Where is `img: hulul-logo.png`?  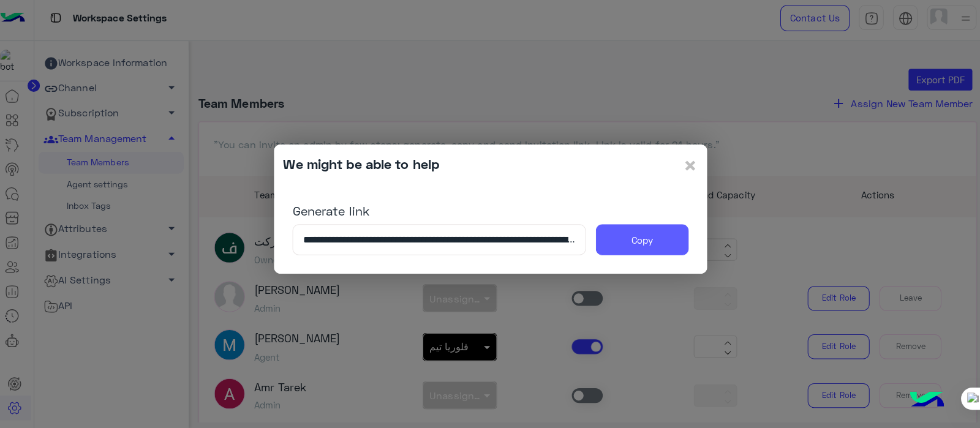
img: hulul-logo.png is located at coordinates (922, 401).